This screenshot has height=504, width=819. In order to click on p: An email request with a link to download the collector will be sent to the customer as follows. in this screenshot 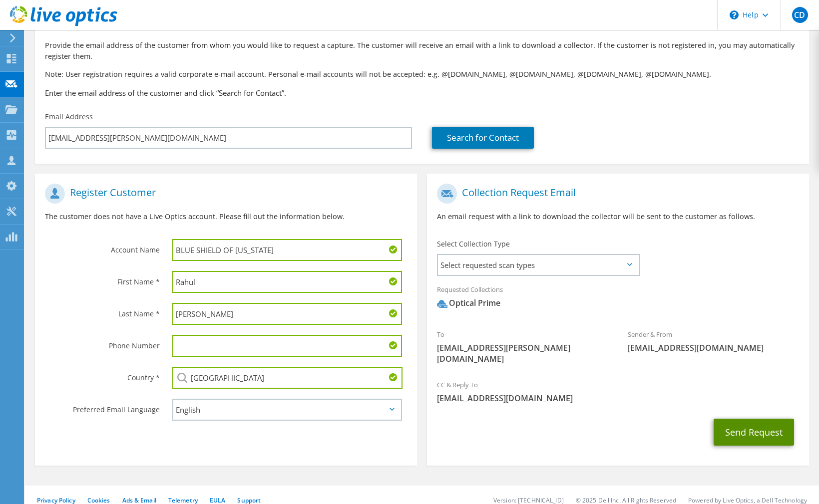, I will do `click(618, 216)`.